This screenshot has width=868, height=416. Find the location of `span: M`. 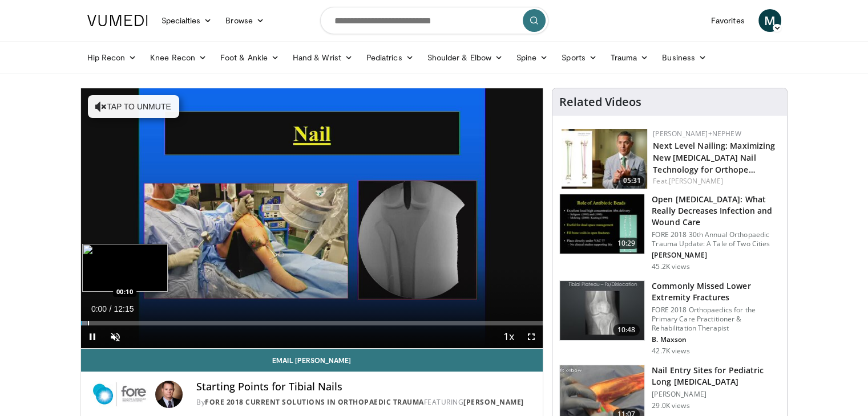

span: M is located at coordinates (769, 20).